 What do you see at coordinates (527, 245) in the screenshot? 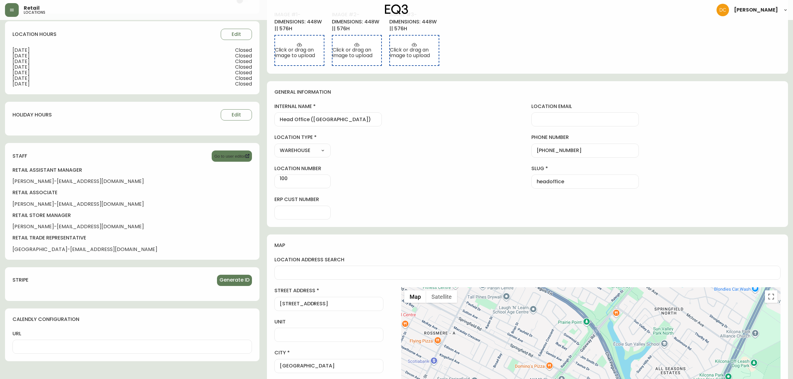
I see `h4: map` at bounding box center [527, 245].